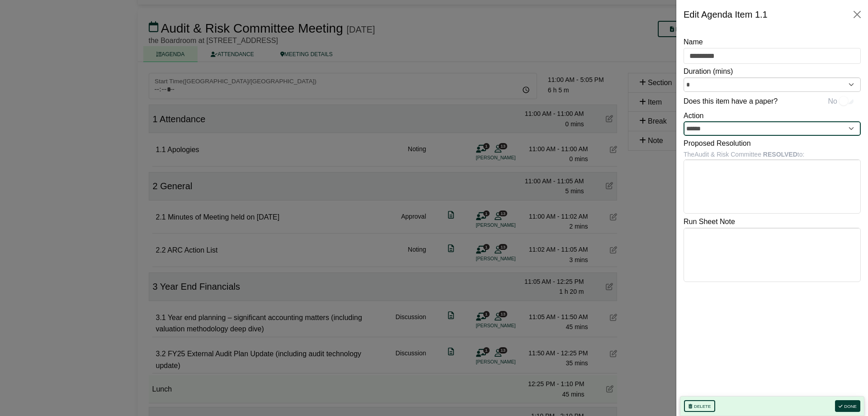  Describe the element at coordinates (710, 222) in the screenshot. I see `label: Run Sheet Note` at that location.